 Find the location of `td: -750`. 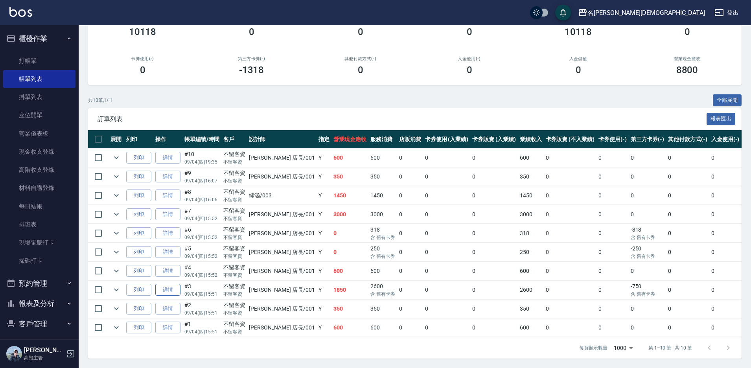

td: -750 is located at coordinates (647, 290).